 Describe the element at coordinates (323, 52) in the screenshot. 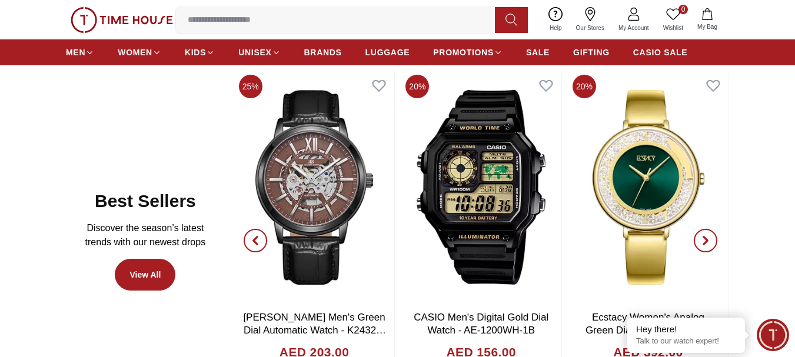

I see `a: BRANDS` at that location.